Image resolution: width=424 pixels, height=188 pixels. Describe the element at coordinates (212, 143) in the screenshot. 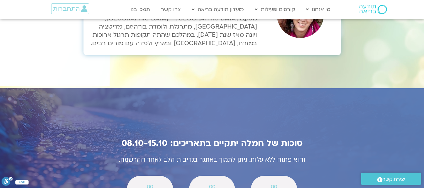

I see `h2: סוכות של חמלה יתקיים בתאריכים: 08.10-15.10` at that location.